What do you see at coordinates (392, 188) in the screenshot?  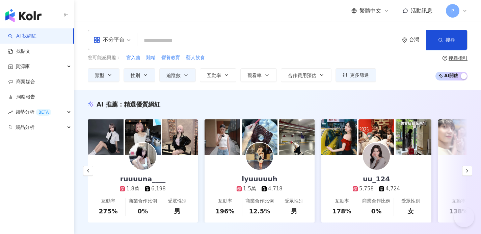 I see `div: 4,724` at bounding box center [392, 188].